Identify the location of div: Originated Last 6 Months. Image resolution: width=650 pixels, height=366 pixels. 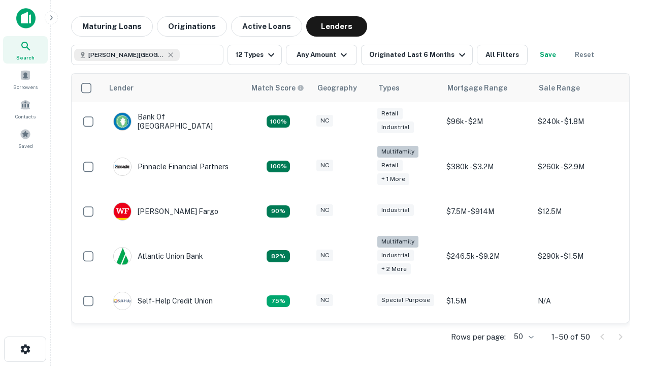
(418, 55).